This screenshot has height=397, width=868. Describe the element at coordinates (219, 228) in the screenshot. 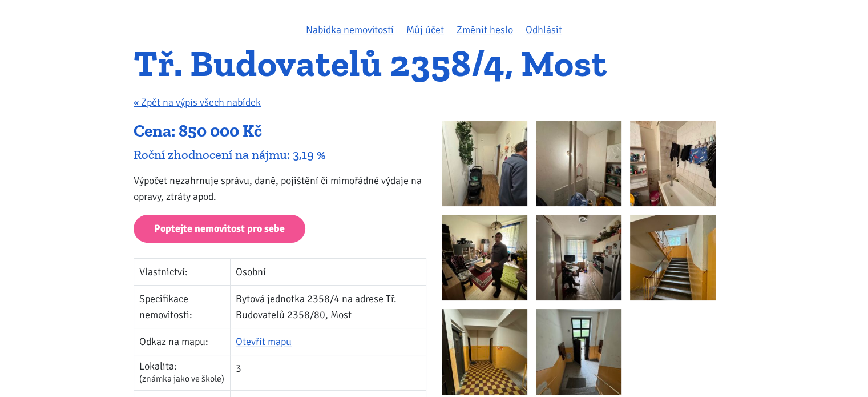

I see `a: Poptejte nemovitost pro sebe` at that location.